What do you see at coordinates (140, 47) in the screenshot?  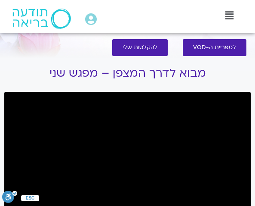 I see `a: להקלטות שלי` at bounding box center [140, 47].